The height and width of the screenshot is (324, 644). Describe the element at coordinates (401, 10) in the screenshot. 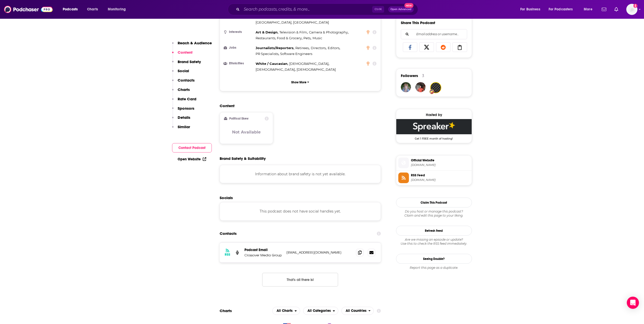

I see `button: Open AdvancedNew` at that location.